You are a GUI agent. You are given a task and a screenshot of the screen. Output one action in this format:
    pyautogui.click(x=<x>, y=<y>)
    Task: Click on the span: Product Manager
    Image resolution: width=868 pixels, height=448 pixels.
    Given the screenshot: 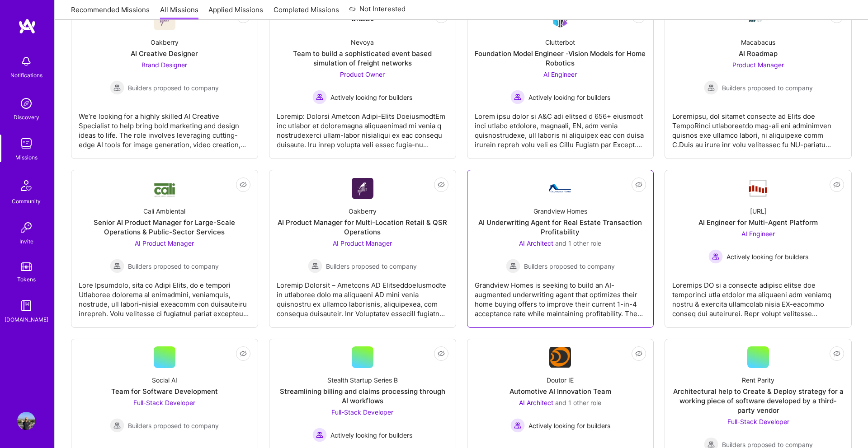 What is the action you would take?
    pyautogui.click(x=758, y=65)
    